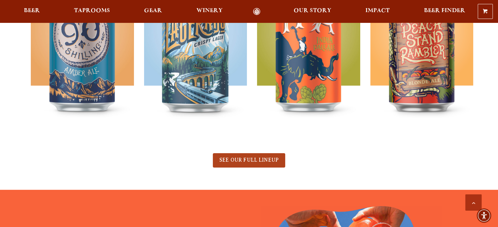 The image size is (498, 227). What do you see at coordinates (32, 11) in the screenshot?
I see `a: Beer` at bounding box center [32, 11].